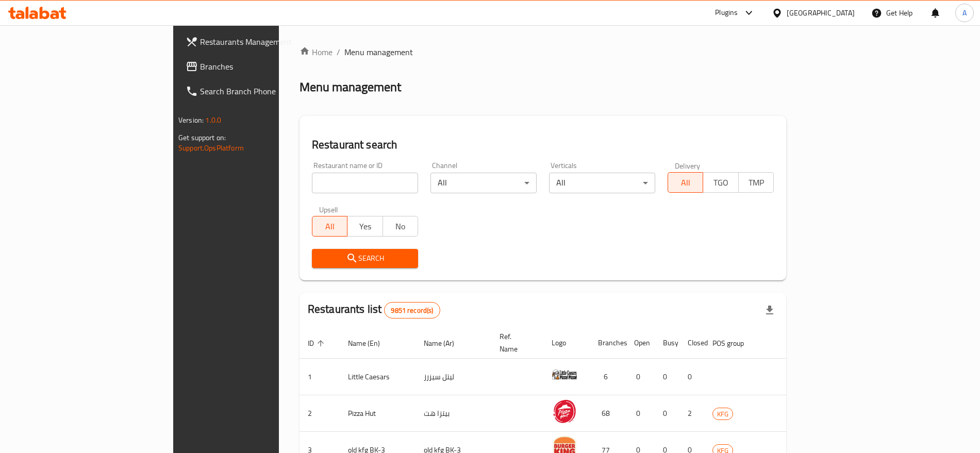 The height and width of the screenshot is (453, 980). What do you see at coordinates (516, 343) in the screenshot?
I see `span: Ref. Name` at bounding box center [516, 343].